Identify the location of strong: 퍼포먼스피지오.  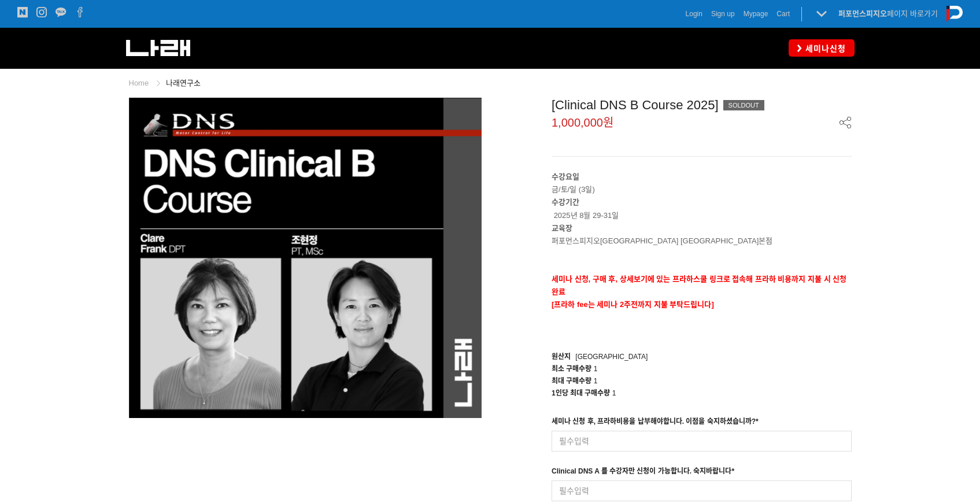
(863, 13).